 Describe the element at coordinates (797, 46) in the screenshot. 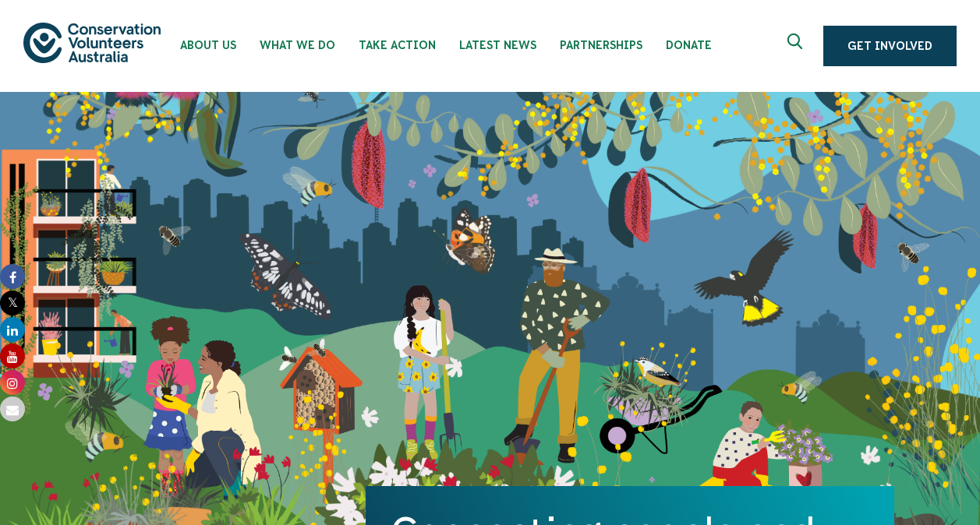

I see `button: Expand search box Close search box` at that location.